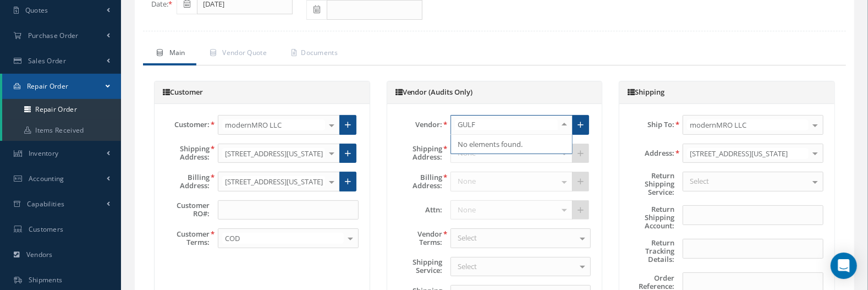 This screenshot has height=290, width=868. Describe the element at coordinates (183, 238) in the screenshot. I see `label: Customer Terms:` at that location.